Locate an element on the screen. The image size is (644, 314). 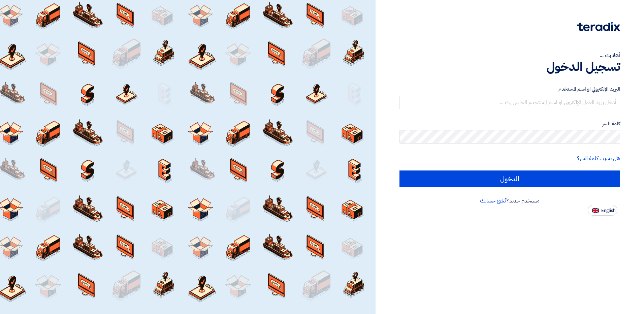
div: مستخدم جديد؟ is located at coordinates (510, 201).